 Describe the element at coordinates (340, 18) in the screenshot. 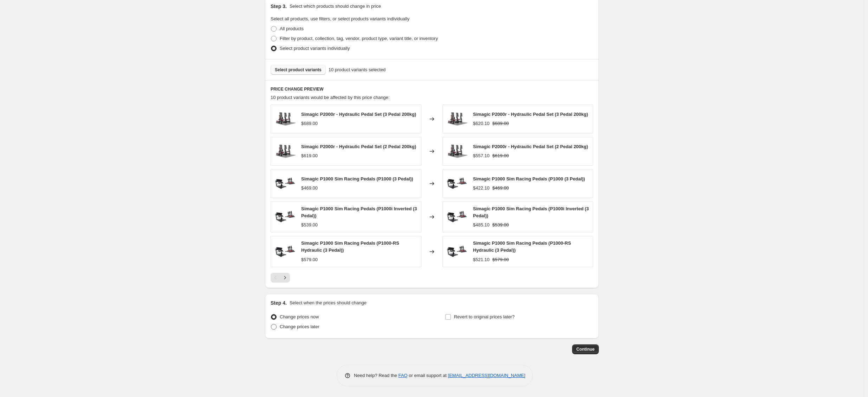

I see `span: Select all products, use filters, or select products variants individually` at that location.